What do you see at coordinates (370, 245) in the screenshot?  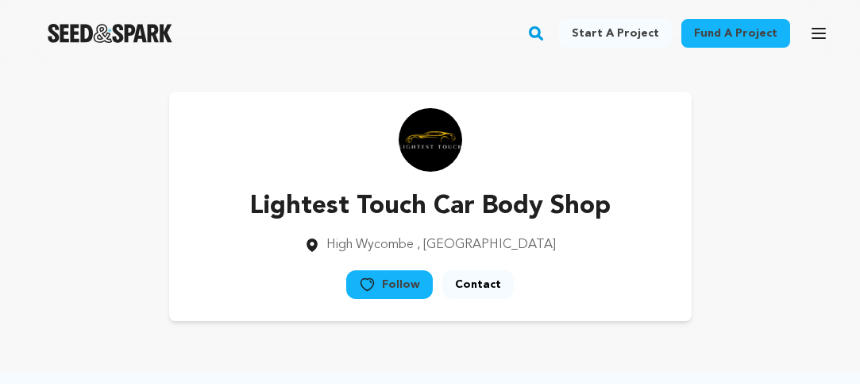 I see `span: High Wycombe` at bounding box center [370, 245].